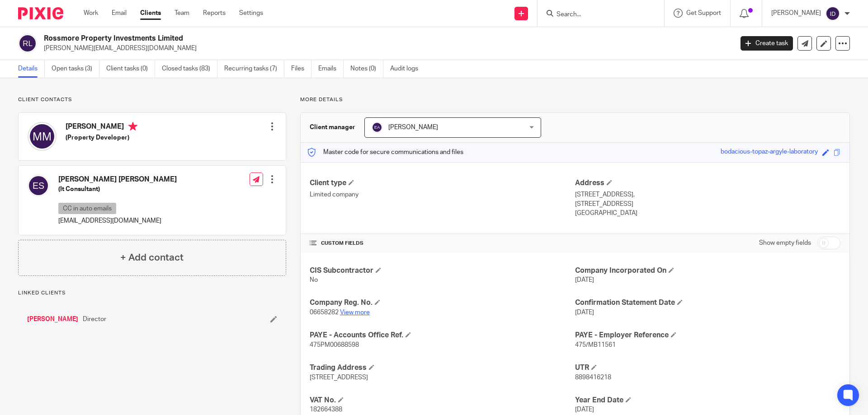 The height and width of the screenshot is (415, 868). What do you see at coordinates (41, 13) in the screenshot?
I see `img: Pixie` at bounding box center [41, 13].